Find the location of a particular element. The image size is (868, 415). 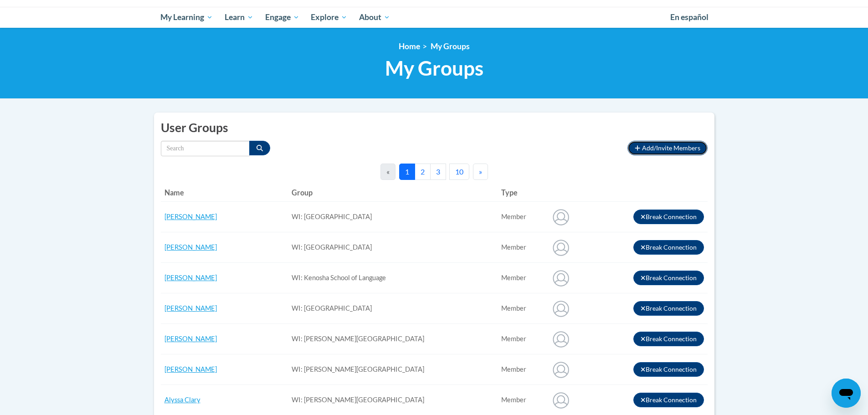

span: En español is located at coordinates (689, 17).